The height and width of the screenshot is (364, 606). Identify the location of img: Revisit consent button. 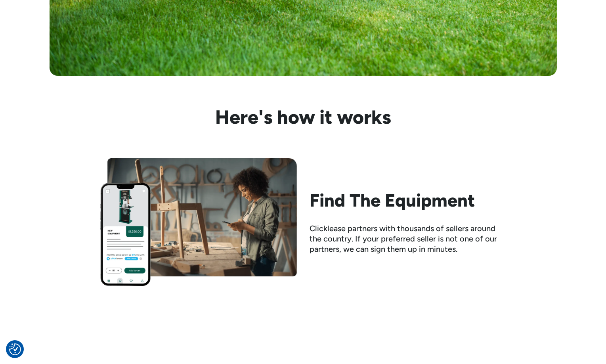
(15, 350).